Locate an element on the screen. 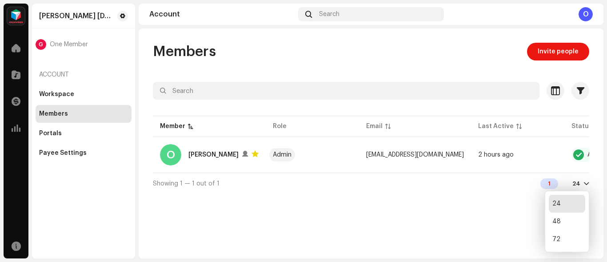  button: Invite people is located at coordinates (558, 52).